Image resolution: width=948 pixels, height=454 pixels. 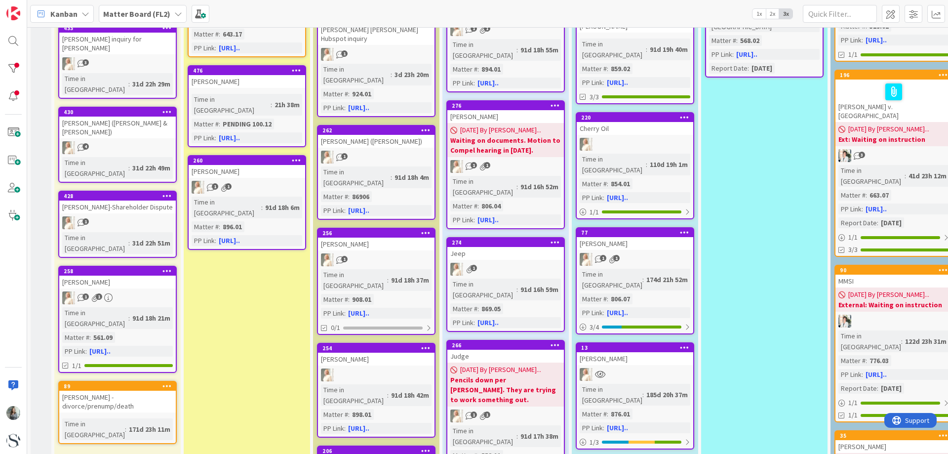 I want to click on div: 110d 19h 1m, so click(x=669, y=164).